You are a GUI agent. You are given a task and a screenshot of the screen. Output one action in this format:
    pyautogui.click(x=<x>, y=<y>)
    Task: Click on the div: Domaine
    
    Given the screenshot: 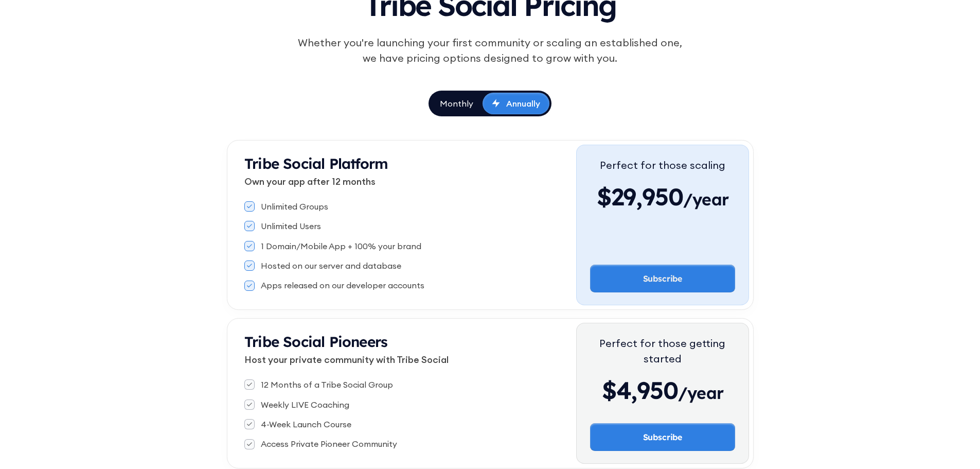 What is the action you would take?
    pyautogui.click(x=65, y=64)
    